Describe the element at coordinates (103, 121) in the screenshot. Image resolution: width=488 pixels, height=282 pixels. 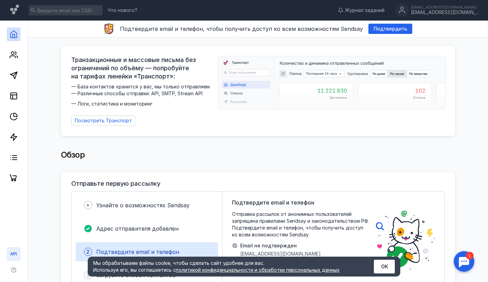
I see `span: Посмотреть Транспорт` at that location.